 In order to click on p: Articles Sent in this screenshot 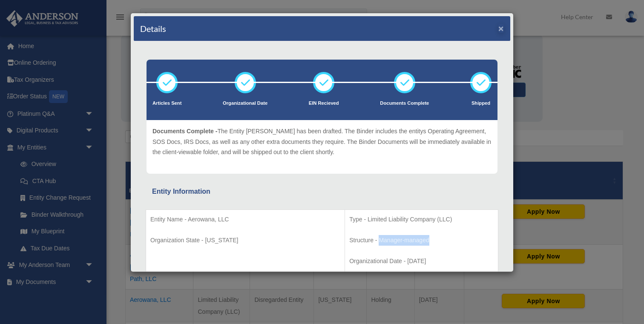, I will do `click(167, 104)`.